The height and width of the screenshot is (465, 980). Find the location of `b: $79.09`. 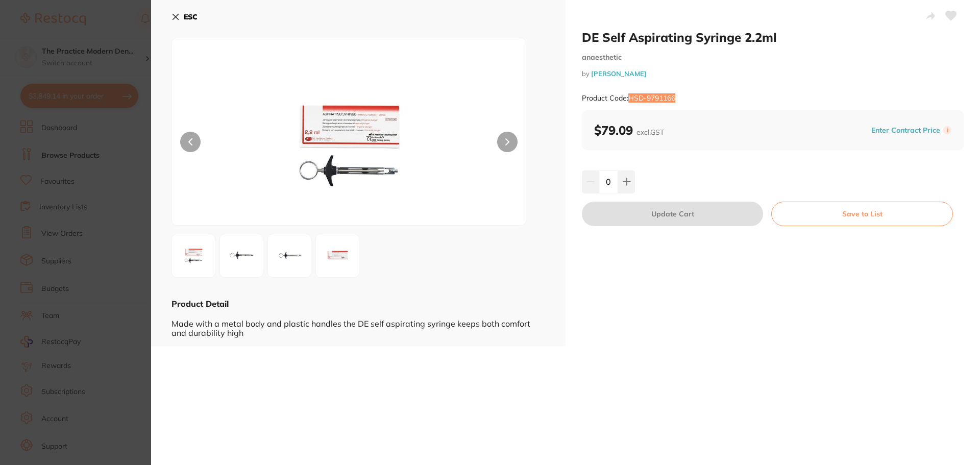

b: $79.09 is located at coordinates (629, 130).